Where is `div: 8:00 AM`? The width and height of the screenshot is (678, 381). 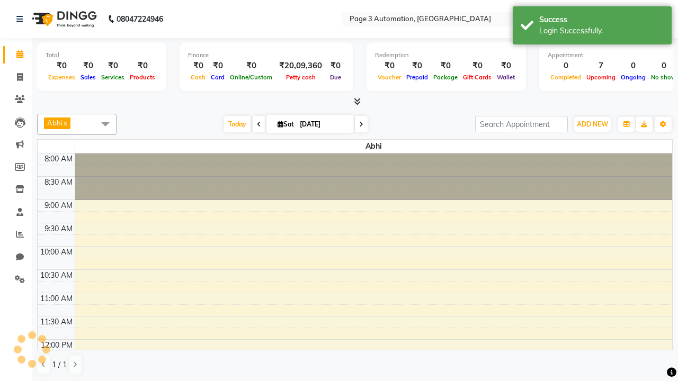 div: 8:00 AM is located at coordinates (58, 159).